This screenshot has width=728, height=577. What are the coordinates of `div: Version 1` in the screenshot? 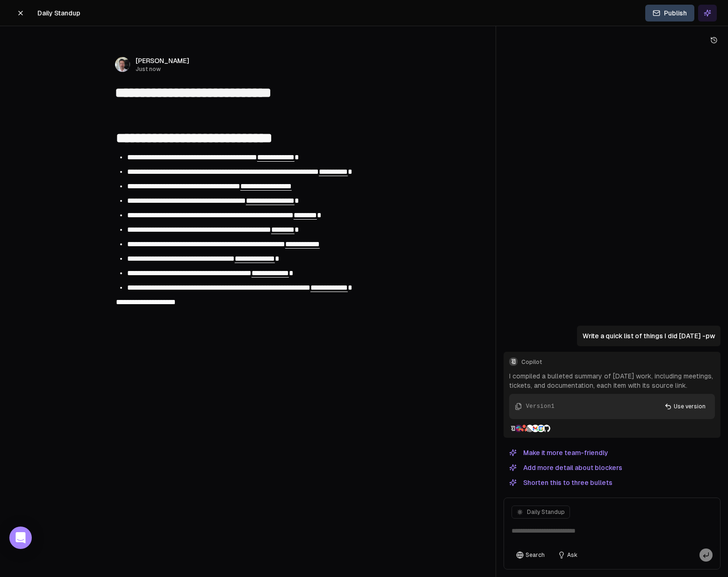 It's located at (540, 406).